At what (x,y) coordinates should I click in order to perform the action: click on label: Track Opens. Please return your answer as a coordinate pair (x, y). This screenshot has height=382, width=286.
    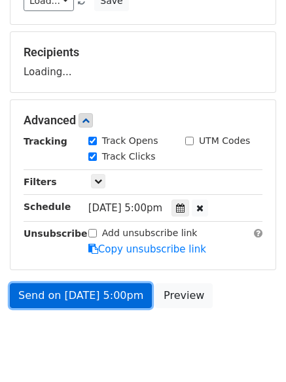
    Looking at the image, I should click on (130, 141).